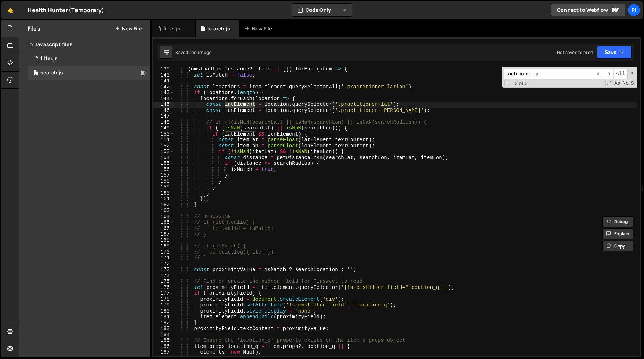 The image size is (644, 359). I want to click on div: 146, so click(163, 111).